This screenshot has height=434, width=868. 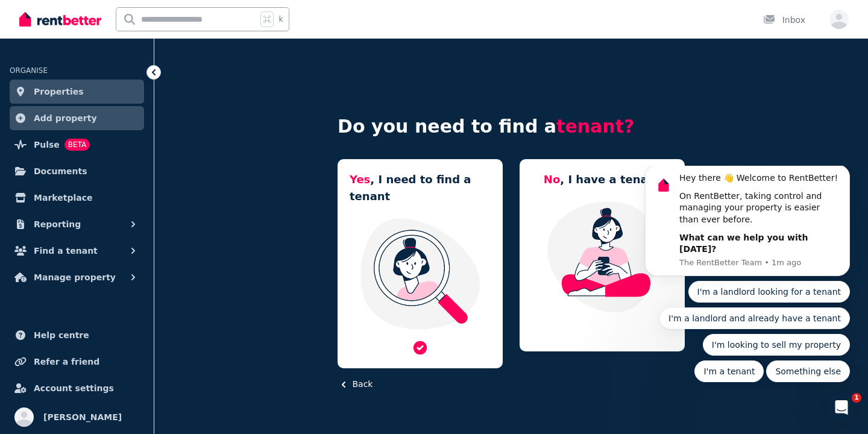 What do you see at coordinates (76, 224) in the screenshot?
I see `button: Reporting` at bounding box center [76, 224].